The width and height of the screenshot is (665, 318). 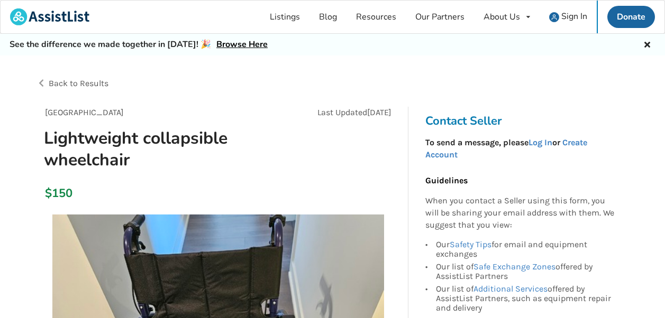 I want to click on a: Resources, so click(x=376, y=17).